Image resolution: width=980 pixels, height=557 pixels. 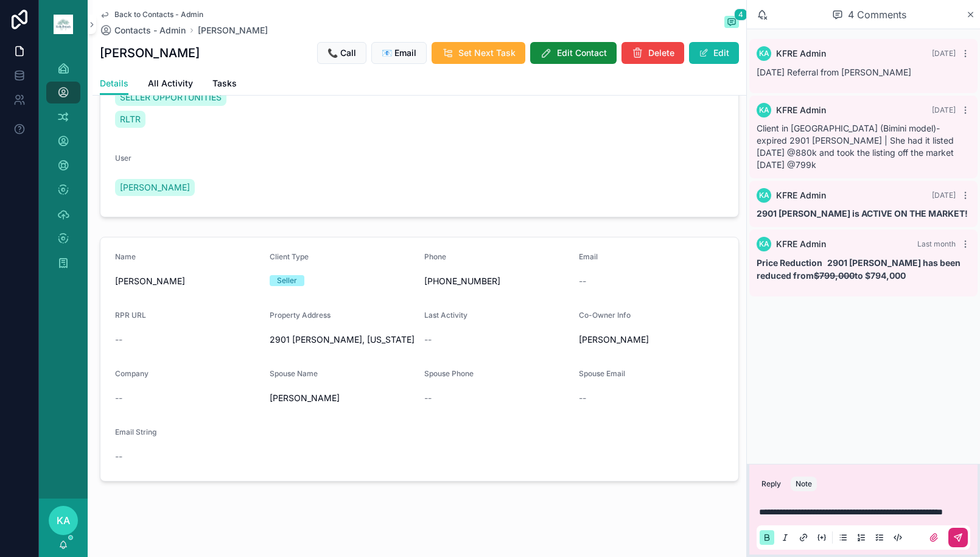 I want to click on div: scrollable content, so click(x=63, y=273).